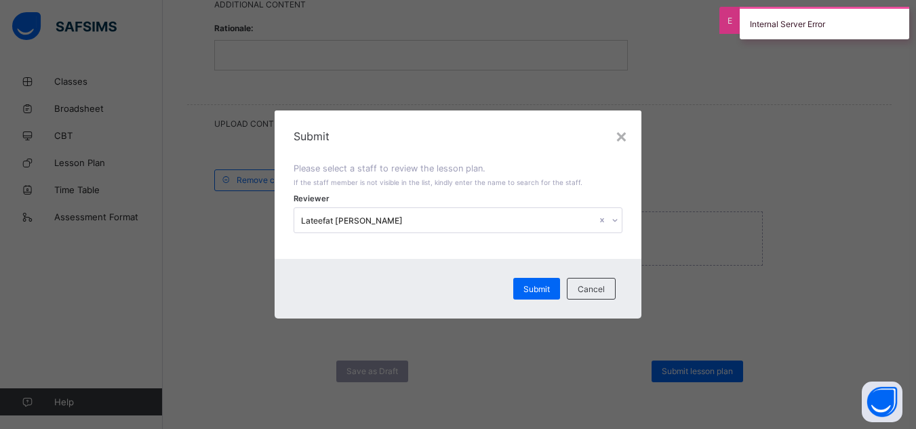 This screenshot has height=429, width=916. I want to click on span: If the staff member is not visible in the list, kindly enter the name to search for the staff., so click(438, 182).